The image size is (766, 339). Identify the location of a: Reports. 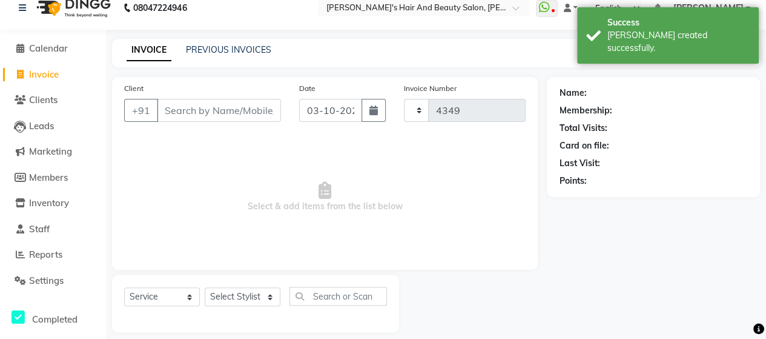
(53, 254).